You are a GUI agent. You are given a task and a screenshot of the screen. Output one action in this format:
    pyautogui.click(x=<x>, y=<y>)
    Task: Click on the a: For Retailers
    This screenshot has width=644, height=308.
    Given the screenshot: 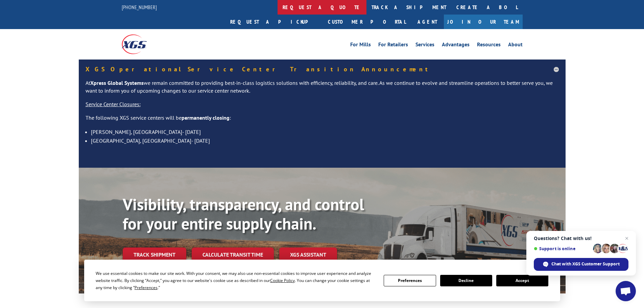 What is the action you would take?
    pyautogui.click(x=393, y=45)
    